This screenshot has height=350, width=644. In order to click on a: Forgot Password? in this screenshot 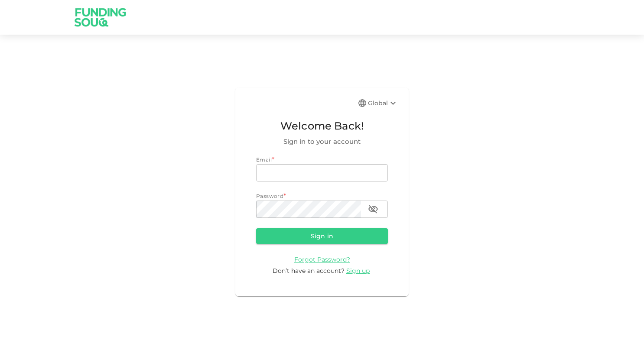, I will do `click(322, 259)`.